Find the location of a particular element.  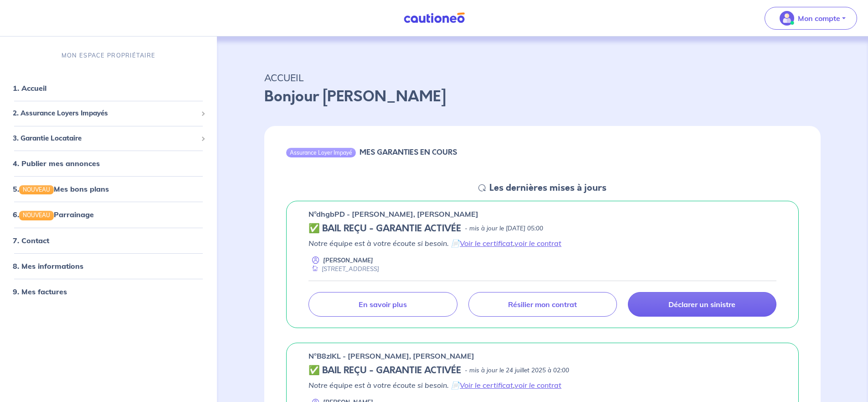

h6: MES GARANTIES EN COURS is located at coordinates (408, 152).